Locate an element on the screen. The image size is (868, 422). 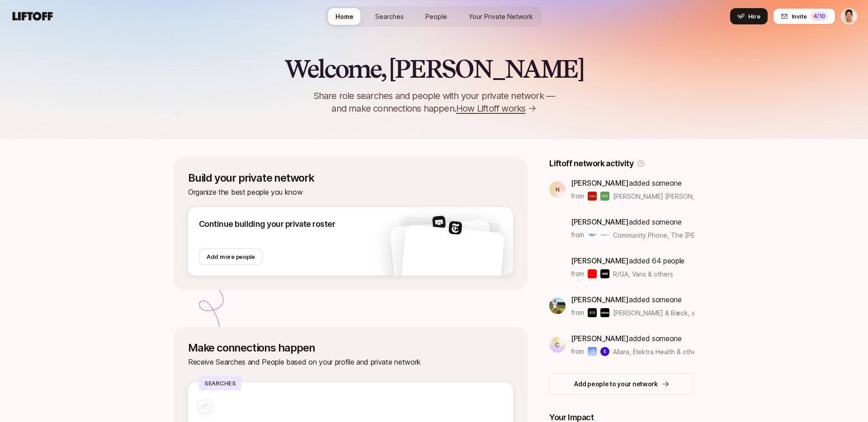
p: Receive Searches and People based on your profile and private network is located at coordinates (350, 362).